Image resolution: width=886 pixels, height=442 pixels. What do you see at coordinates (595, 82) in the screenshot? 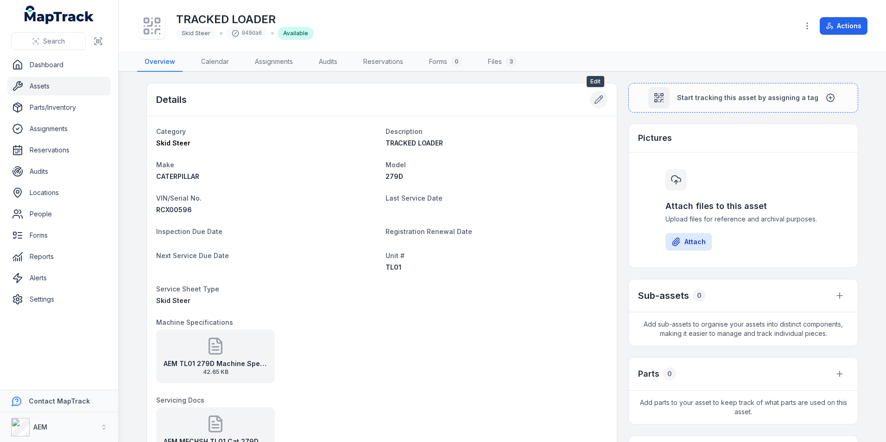
I see `span: Edit` at bounding box center [595, 82].